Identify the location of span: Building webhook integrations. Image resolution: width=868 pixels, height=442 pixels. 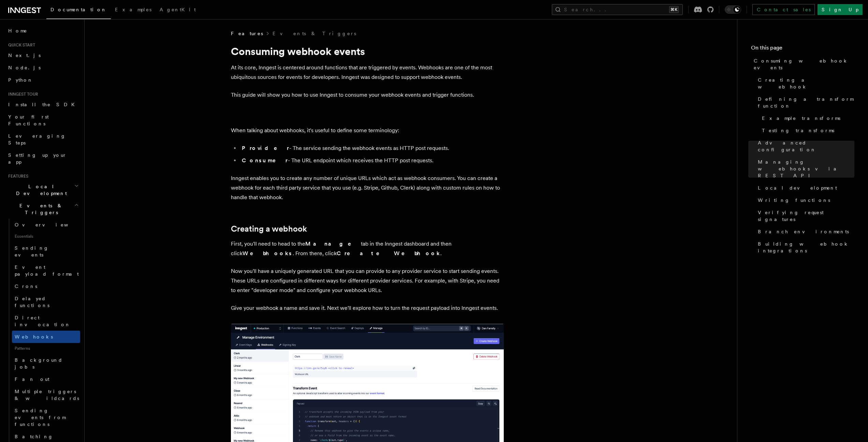
(806, 247).